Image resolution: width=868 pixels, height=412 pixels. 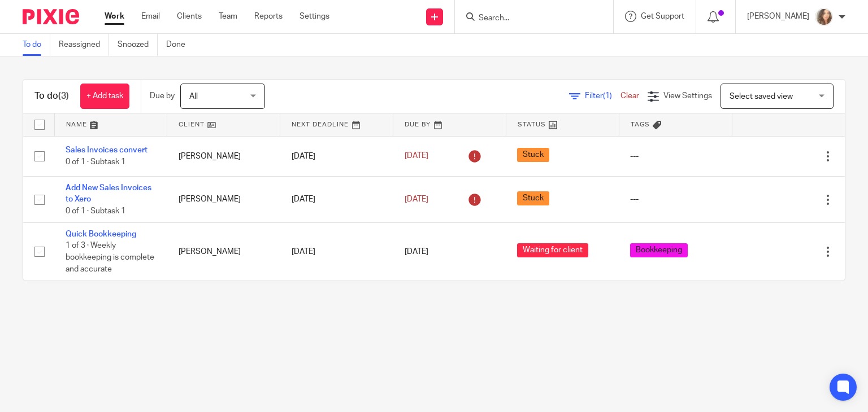 I want to click on span: All, so click(x=193, y=97).